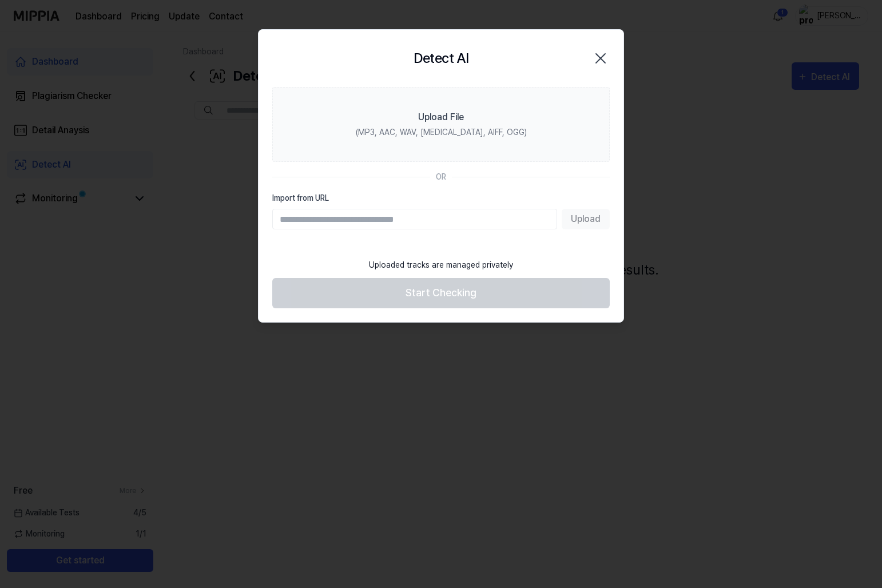 The width and height of the screenshot is (882, 588). What do you see at coordinates (441, 117) in the screenshot?
I see `div: Upload File` at bounding box center [441, 117].